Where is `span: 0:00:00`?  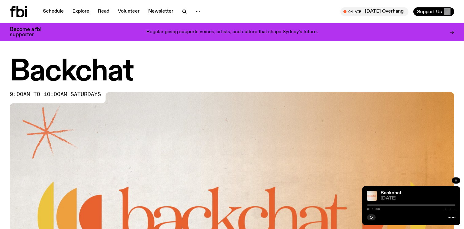
span: 0:00:00 is located at coordinates (374, 209).